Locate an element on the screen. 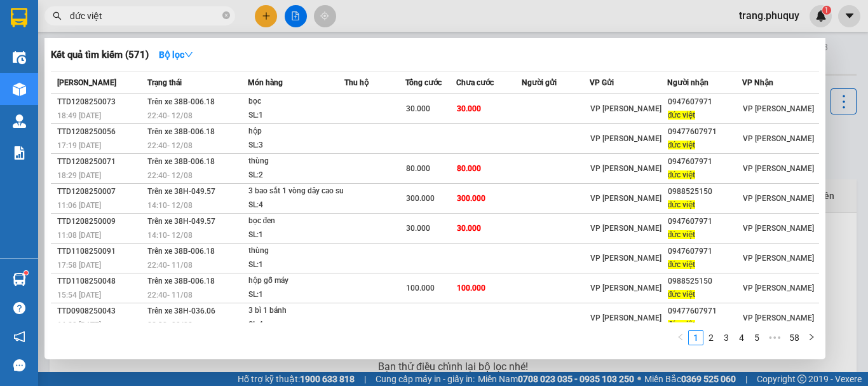 This screenshot has height=386, width=868. span: 300.000 is located at coordinates (420, 198).